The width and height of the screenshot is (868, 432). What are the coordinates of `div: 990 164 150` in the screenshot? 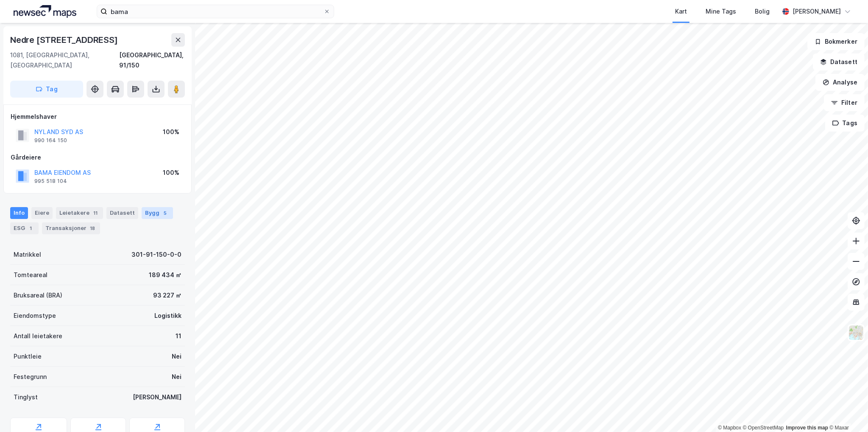 It's located at (50, 141).